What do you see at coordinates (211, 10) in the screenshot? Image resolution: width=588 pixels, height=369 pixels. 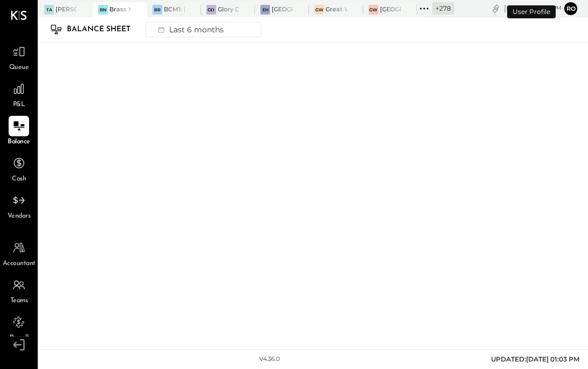 I see `div: GD` at bounding box center [211, 10].